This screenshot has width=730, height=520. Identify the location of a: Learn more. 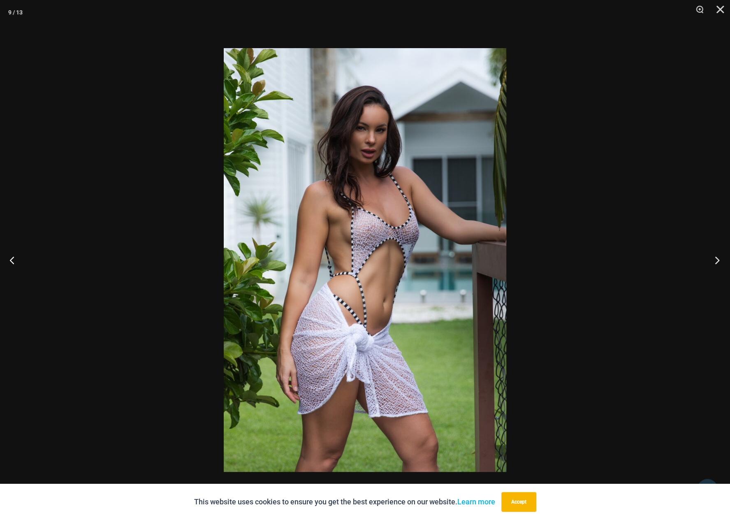
(476, 501).